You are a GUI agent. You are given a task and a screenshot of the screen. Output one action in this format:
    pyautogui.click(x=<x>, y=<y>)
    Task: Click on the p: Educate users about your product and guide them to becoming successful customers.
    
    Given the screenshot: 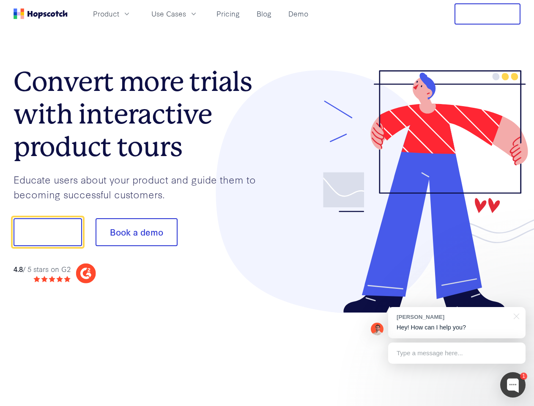 What is the action you would take?
    pyautogui.click(x=140, y=186)
    